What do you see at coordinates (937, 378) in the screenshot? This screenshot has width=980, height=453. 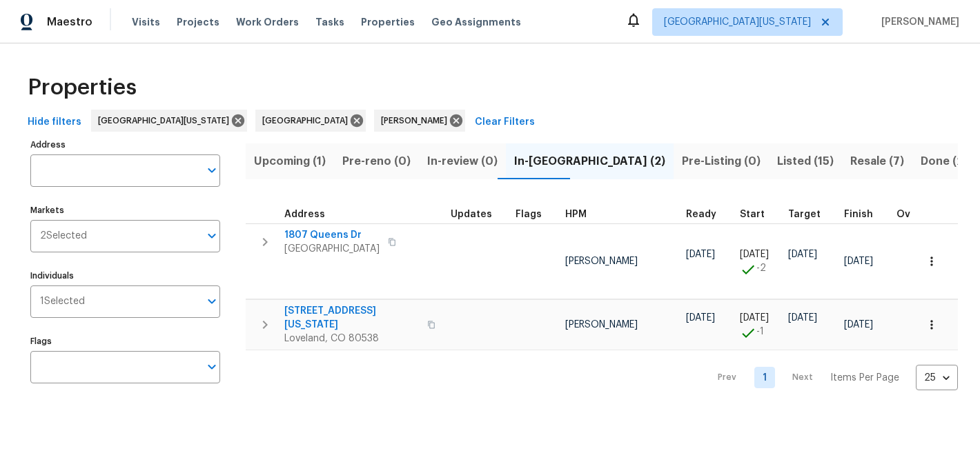 I see `div: 25` at bounding box center [937, 378].